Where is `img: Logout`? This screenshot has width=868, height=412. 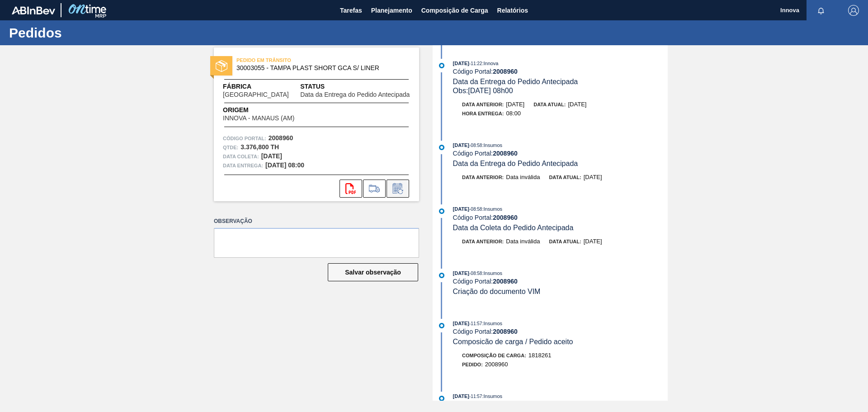 img: Logout is located at coordinates (854, 10).